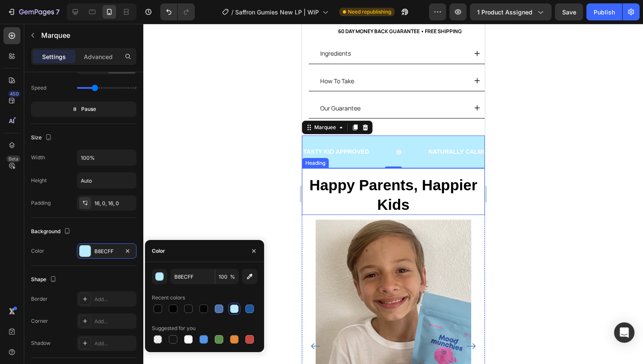  I want to click on button: Pause, so click(84, 109).